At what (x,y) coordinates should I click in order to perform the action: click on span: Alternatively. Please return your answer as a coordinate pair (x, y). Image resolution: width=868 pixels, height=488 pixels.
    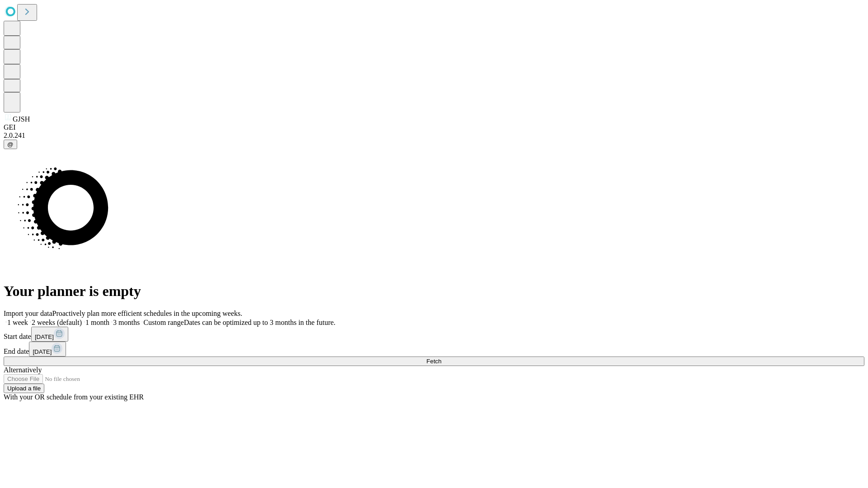
    Looking at the image, I should click on (23, 370).